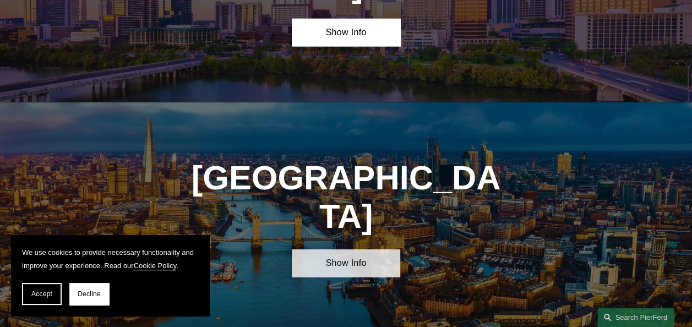 The height and width of the screenshot is (327, 692). Describe the element at coordinates (89, 294) in the screenshot. I see `button: Decline` at that location.